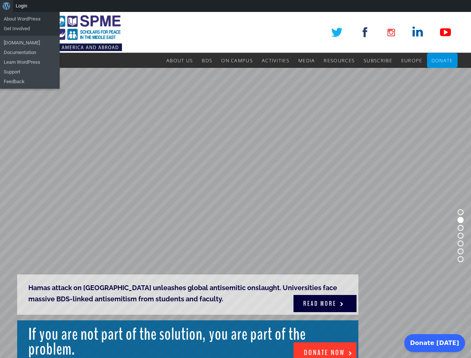 The image size is (471, 358). I want to click on span: On Campus, so click(237, 60).